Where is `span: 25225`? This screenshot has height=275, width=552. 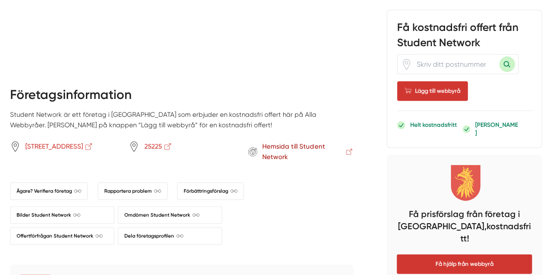
span: 25225 is located at coordinates (158, 147).